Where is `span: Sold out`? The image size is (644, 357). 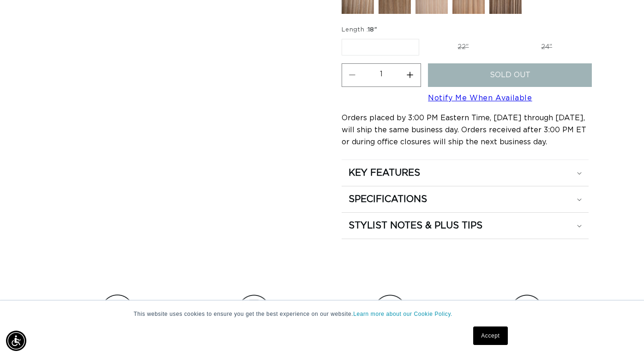
span: Sold out is located at coordinates (510, 75).